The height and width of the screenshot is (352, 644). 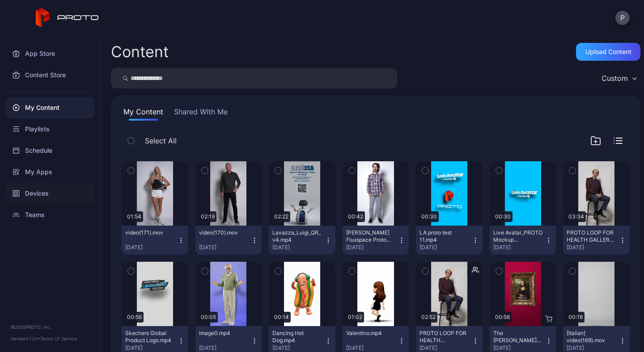 I want to click on a: Playlists, so click(x=50, y=129).